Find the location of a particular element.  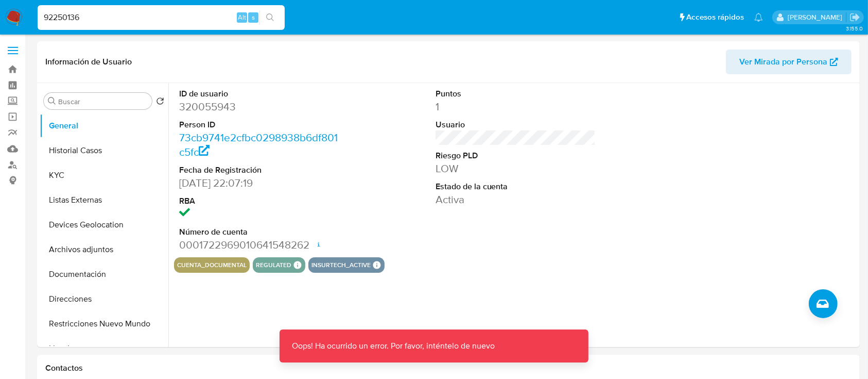

dd: 1 is located at coordinates (516, 107).